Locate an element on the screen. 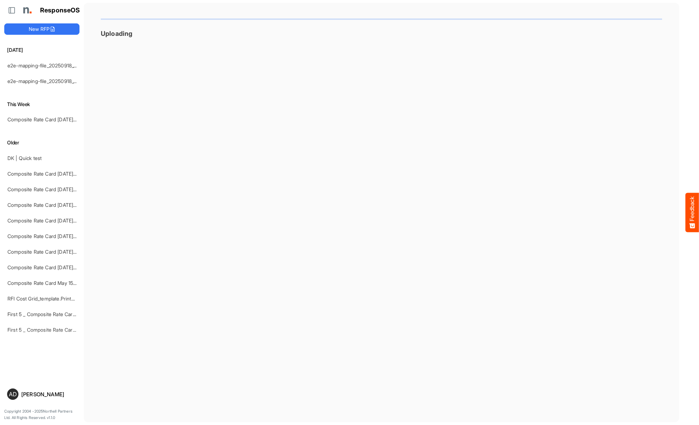 This screenshot has width=699, height=425. button: Feedback is located at coordinates (692, 213).